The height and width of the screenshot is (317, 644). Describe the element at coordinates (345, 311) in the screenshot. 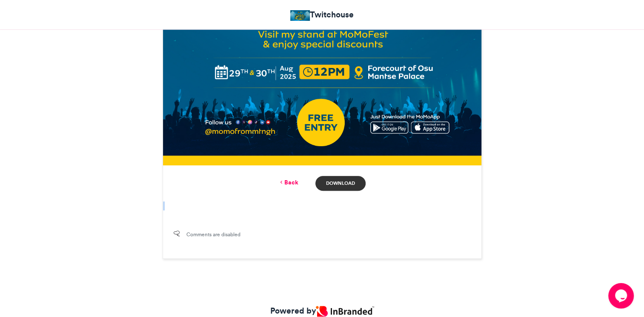

I see `img: Inbranded` at that location.